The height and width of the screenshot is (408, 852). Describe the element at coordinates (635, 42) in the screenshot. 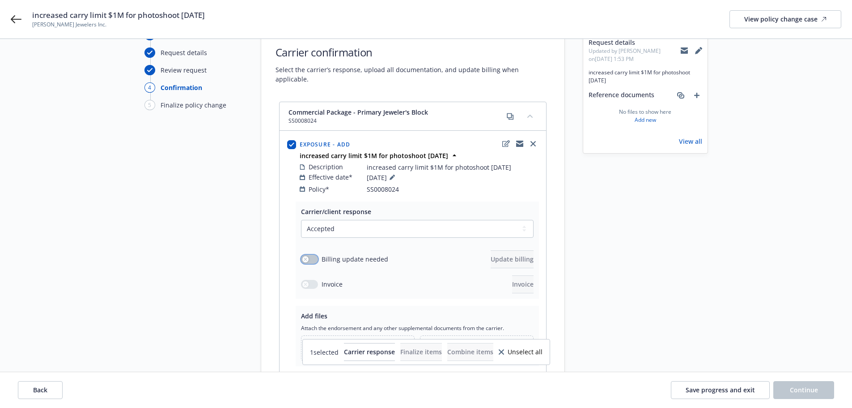

I see `span: Request details` at that location.